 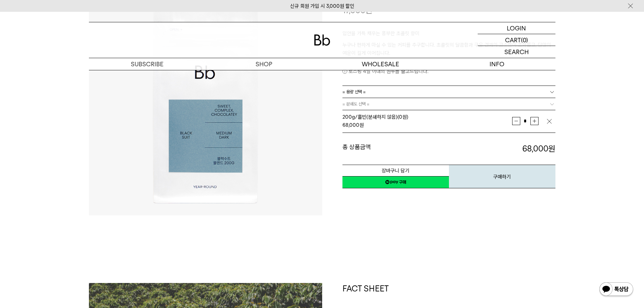 What do you see at coordinates (517, 28) in the screenshot?
I see `a: LOGIN` at bounding box center [517, 28].